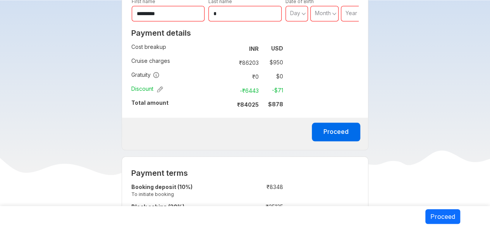  I want to click on td: -₹ 6443, so click(246, 90).